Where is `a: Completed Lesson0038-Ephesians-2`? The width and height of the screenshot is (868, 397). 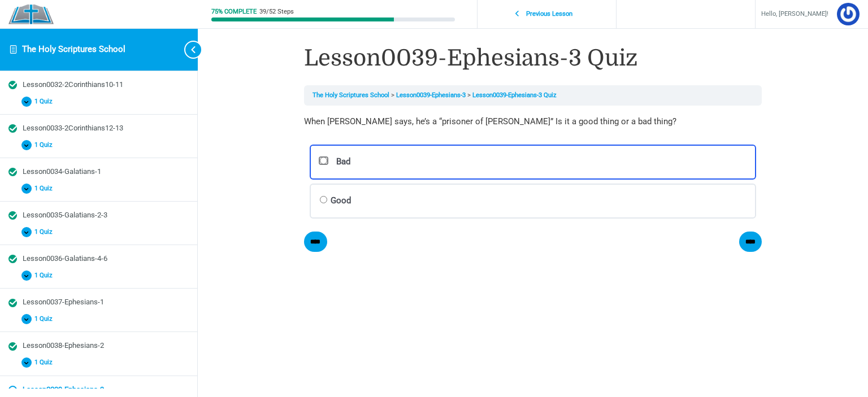
a: Completed Lesson0038-Ephesians-2 is located at coordinates (98, 346).